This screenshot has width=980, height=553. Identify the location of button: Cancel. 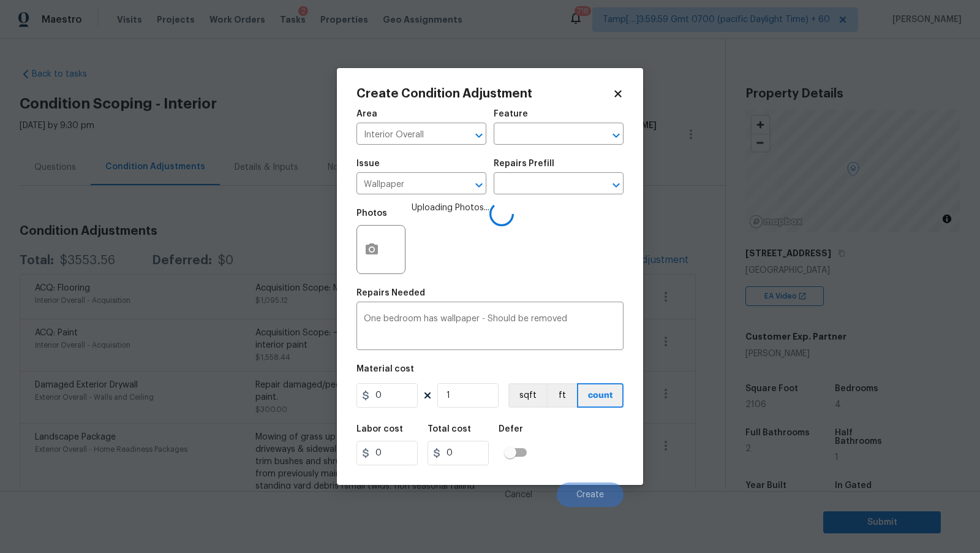
(518, 494).